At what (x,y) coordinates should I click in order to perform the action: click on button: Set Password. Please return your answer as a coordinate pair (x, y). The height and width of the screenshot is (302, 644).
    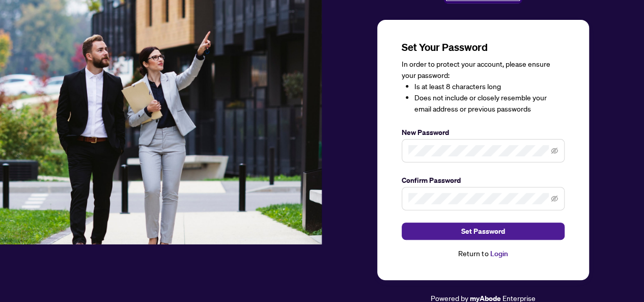
    Looking at the image, I should click on (483, 232).